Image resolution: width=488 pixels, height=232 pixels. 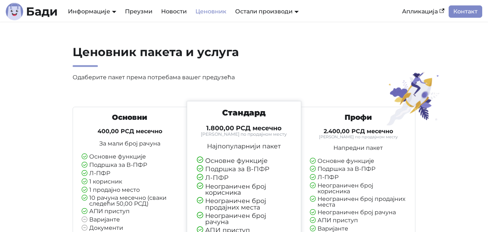 I want to click on p: Напредни пакет, so click(x=358, y=148).